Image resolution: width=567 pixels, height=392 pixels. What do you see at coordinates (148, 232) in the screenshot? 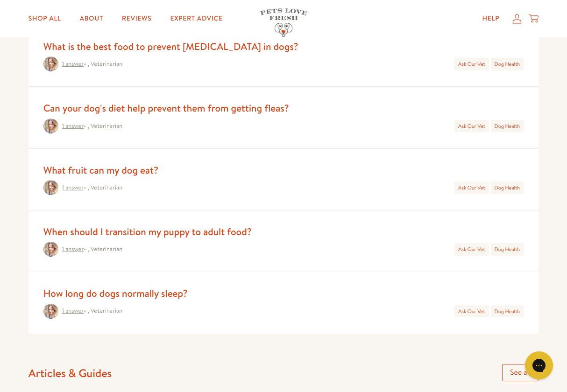
I see `a: When should I transition my puppy to adult food?` at bounding box center [148, 232].